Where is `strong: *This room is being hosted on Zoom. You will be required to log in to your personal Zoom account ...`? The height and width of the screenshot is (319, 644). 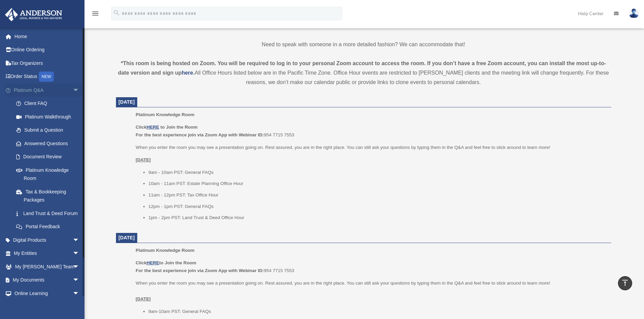
strong: *This room is being hosted on Zoom. You will be required to log in to your personal Zoom account ... is located at coordinates (362, 68).